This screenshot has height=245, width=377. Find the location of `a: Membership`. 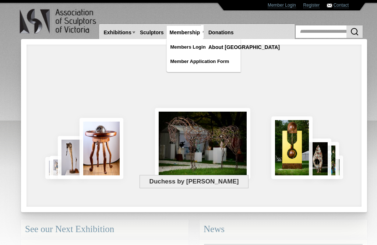

a: Membership is located at coordinates (185, 32).